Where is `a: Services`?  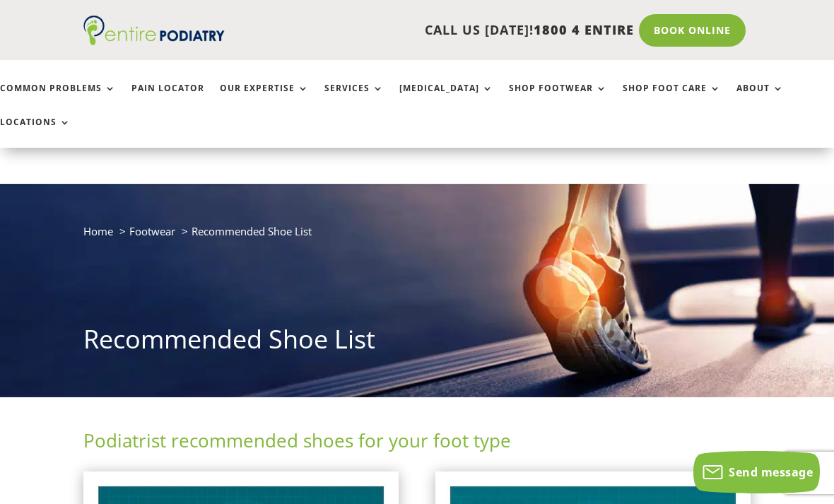 a: Services is located at coordinates (354, 99).